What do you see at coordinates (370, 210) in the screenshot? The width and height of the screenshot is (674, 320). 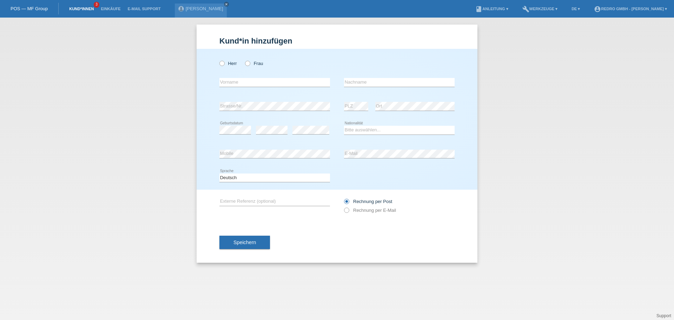 I see `label: Rechnung per E-Mail` at bounding box center [370, 210].